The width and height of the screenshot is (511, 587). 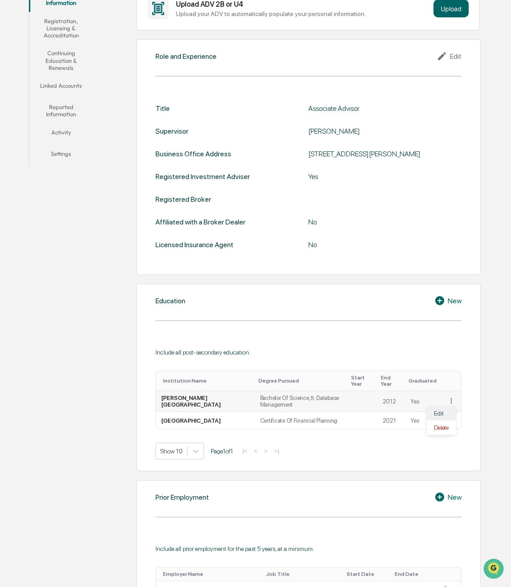 What do you see at coordinates (441, 427) in the screenshot?
I see `div: Delete` at bounding box center [441, 427].